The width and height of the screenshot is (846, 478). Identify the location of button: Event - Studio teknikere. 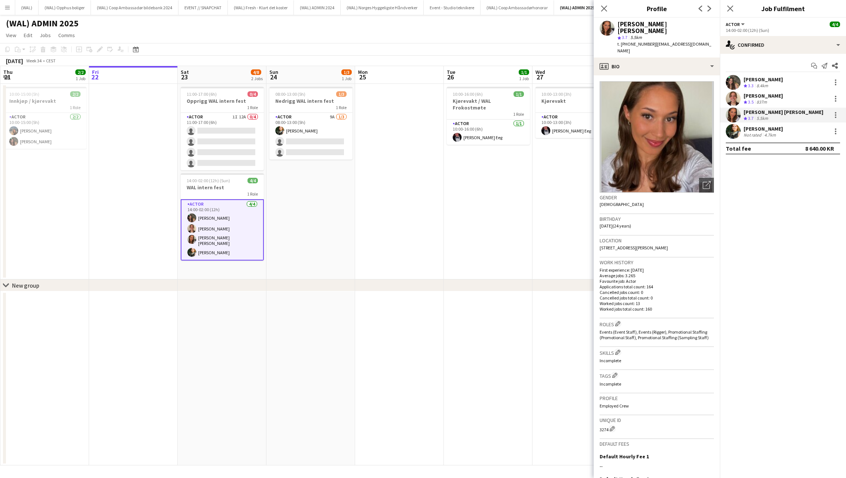
(452, 7).